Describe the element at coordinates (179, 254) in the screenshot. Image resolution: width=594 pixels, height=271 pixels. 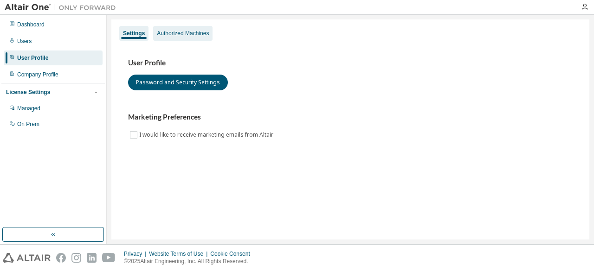
I see `div: Website Terms of Use` at that location.